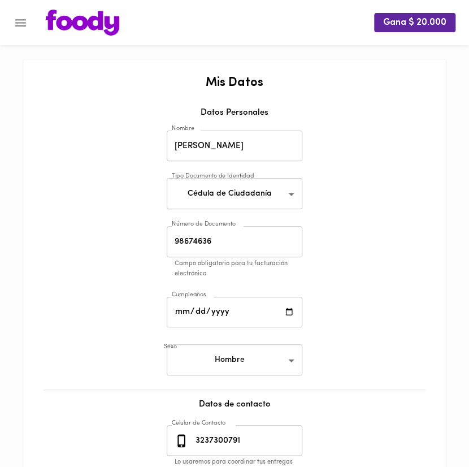  I want to click on p: Campo obligatorio para tu facturación electrónica, so click(243, 269).